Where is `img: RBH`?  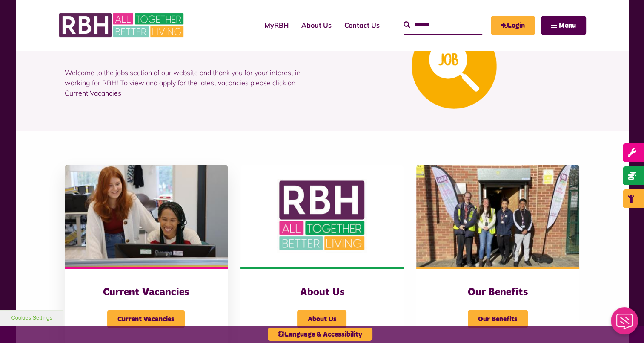 img: RBH is located at coordinates (122, 25).